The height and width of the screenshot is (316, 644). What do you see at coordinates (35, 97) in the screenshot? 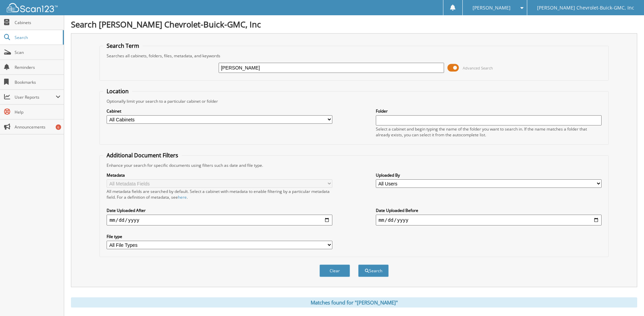
I see `span: User Reports` at bounding box center [35, 97].